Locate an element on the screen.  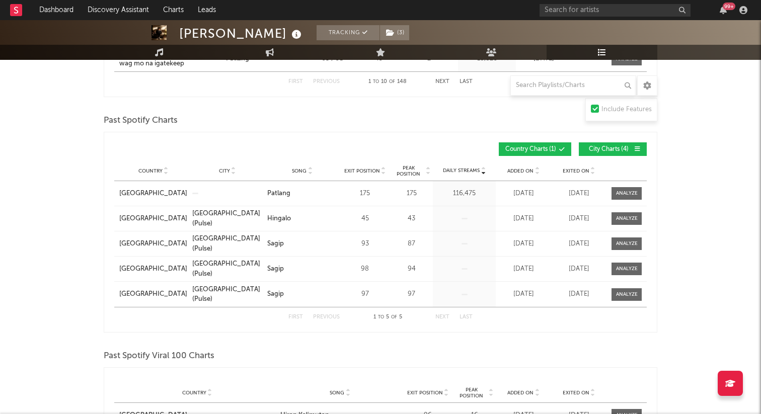
span: Country Charts ( 1 ) is located at coordinates (531, 149).